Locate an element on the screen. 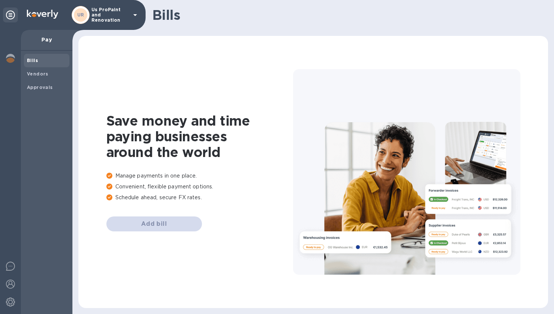 The width and height of the screenshot is (554, 314). b: Bills is located at coordinates (33, 60).